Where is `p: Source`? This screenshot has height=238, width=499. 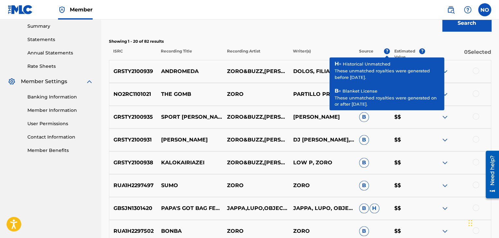
p: Source is located at coordinates (366, 54).